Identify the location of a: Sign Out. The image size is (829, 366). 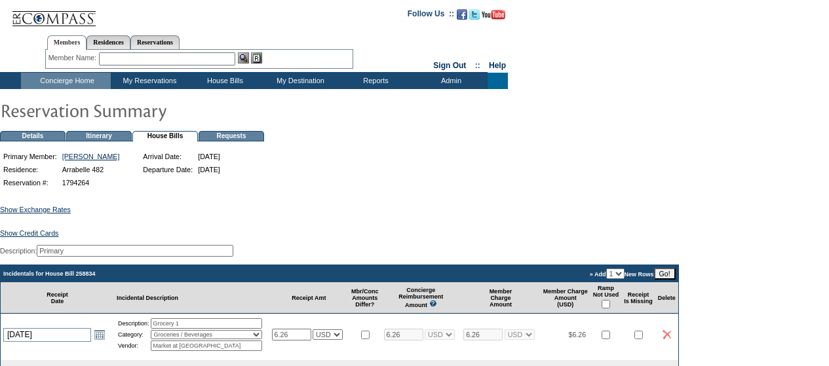
(449, 66).